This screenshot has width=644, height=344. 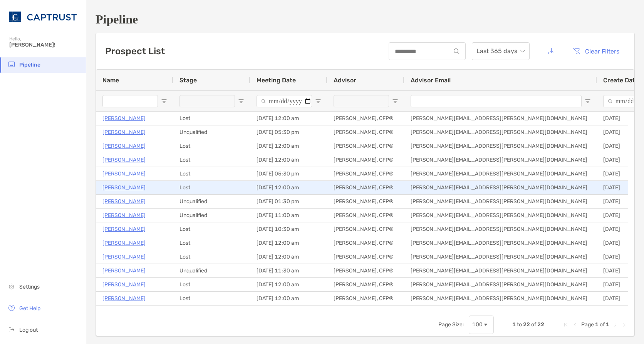 What do you see at coordinates (616, 325) in the screenshot?
I see `div: Next Page` at bounding box center [616, 325].